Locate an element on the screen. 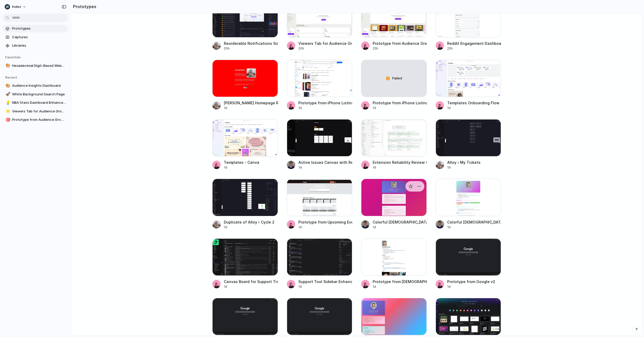 Image resolution: width=644 pixels, height=337 pixels. span: Viewers Tab for Audience Growth is located at coordinates (39, 111).